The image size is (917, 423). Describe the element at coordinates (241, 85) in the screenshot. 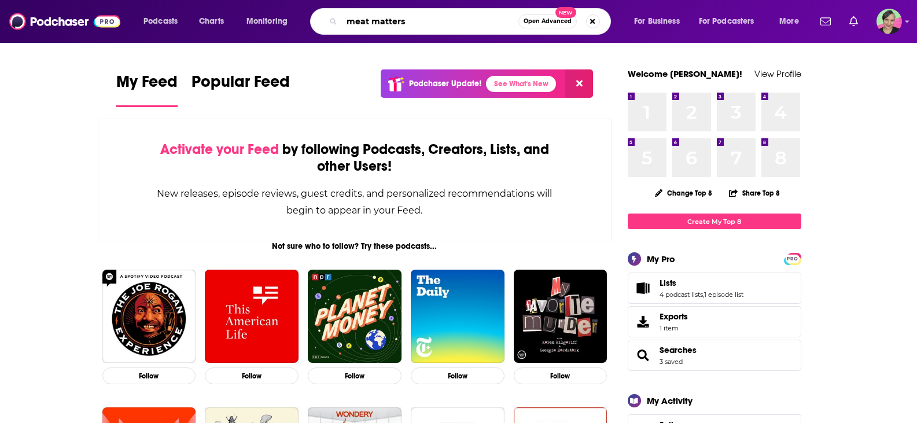

I see `span: Popular Feed` at that location.